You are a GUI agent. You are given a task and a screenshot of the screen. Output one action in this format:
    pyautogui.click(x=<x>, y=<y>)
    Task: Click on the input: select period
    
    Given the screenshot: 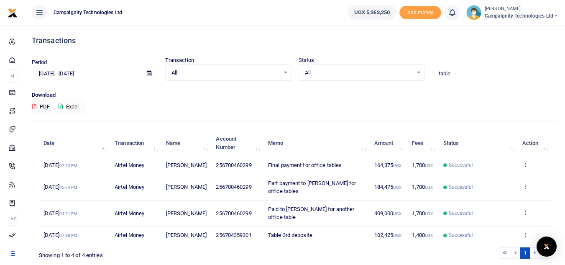 What is the action you would take?
    pyautogui.click(x=86, y=74)
    